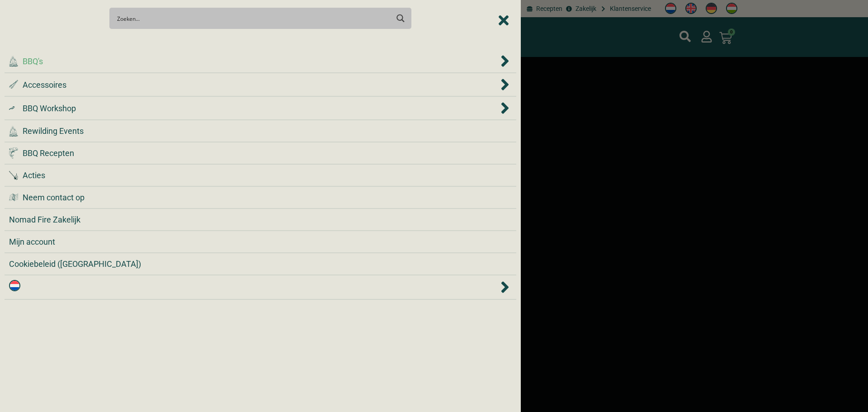 The width and height of the screenshot is (868, 412). I want to click on button: Search magnifier button, so click(400, 18).